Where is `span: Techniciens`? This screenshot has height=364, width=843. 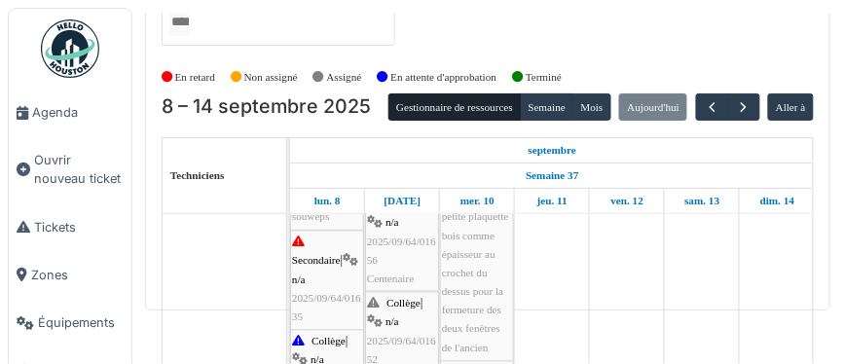
span: Techniciens is located at coordinates (198, 175).